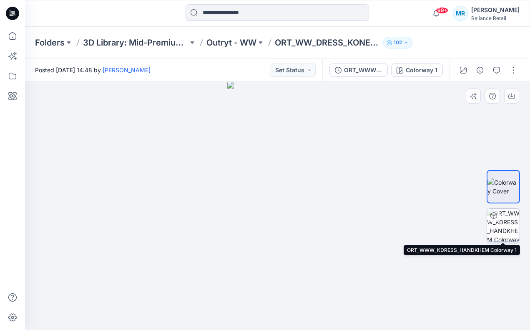  Describe the element at coordinates (50, 43) in the screenshot. I see `a: Folders` at that location.